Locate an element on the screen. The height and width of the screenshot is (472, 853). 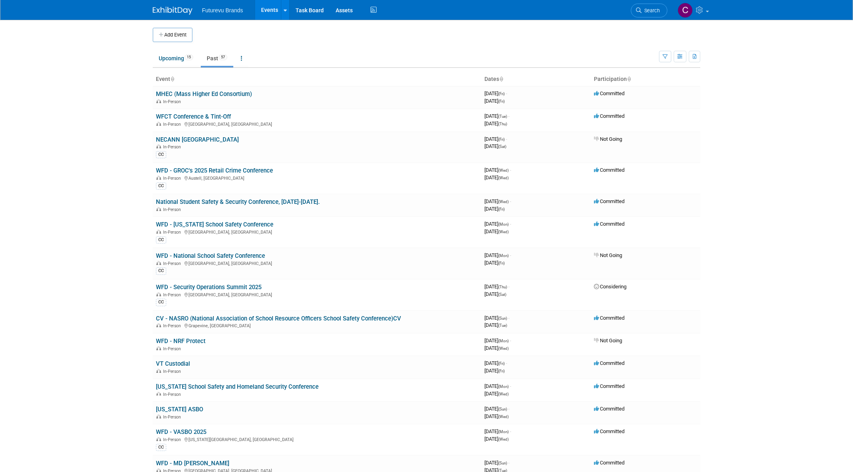
span: (Tue) is located at coordinates (502, 116).